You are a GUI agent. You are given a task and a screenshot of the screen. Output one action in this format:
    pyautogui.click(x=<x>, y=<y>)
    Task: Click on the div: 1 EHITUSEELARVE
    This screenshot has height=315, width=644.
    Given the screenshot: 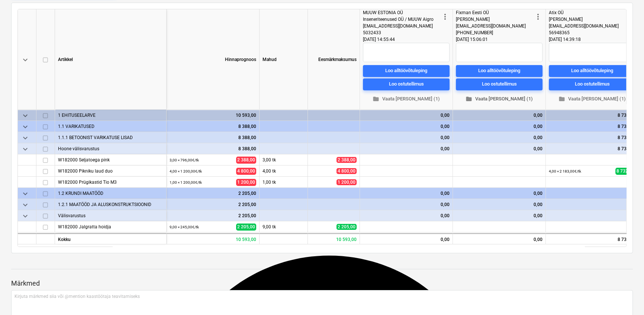 What is the action you would take?
    pyautogui.click(x=111, y=115)
    